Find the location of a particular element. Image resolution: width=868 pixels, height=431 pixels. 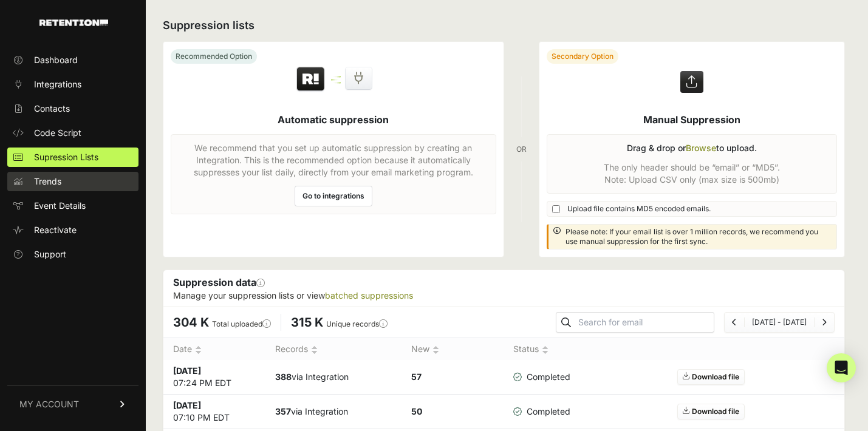

span: Event Details is located at coordinates (59, 206).